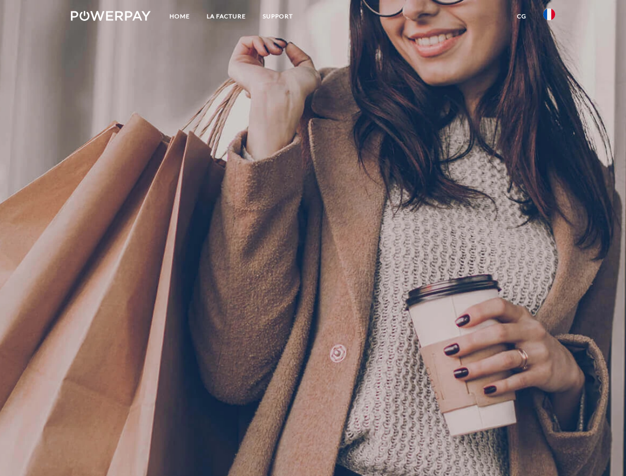  Describe the element at coordinates (549, 14) in the screenshot. I see `img: fr` at that location.